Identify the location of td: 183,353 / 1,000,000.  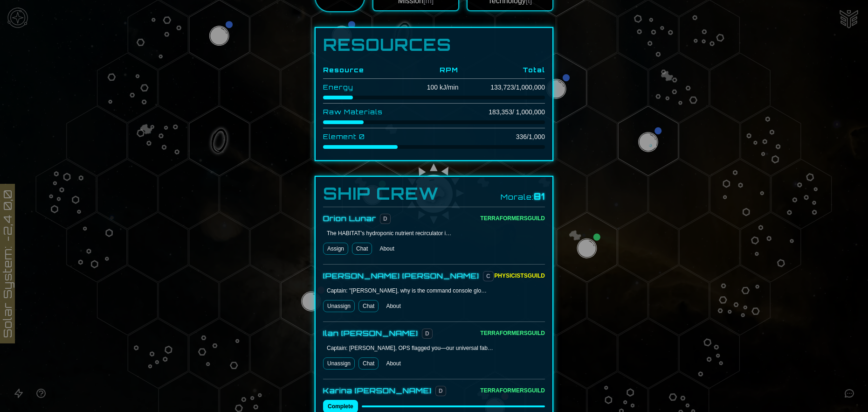
(501, 112).